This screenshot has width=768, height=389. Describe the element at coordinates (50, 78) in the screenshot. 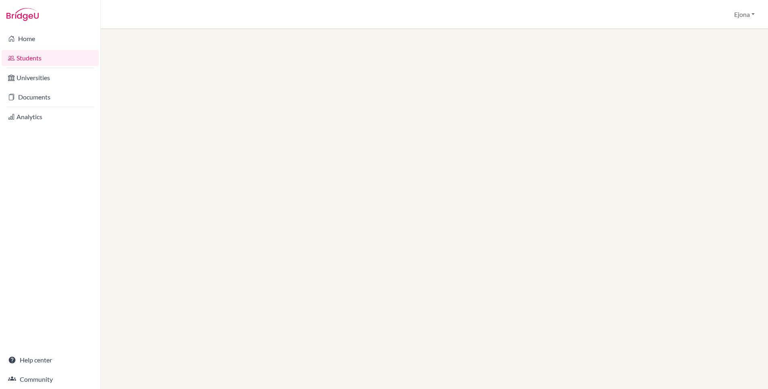

I see `a: Universities` at that location.